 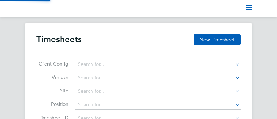 What do you see at coordinates (53, 64) in the screenshot?
I see `label: Client Config` at bounding box center [53, 64].